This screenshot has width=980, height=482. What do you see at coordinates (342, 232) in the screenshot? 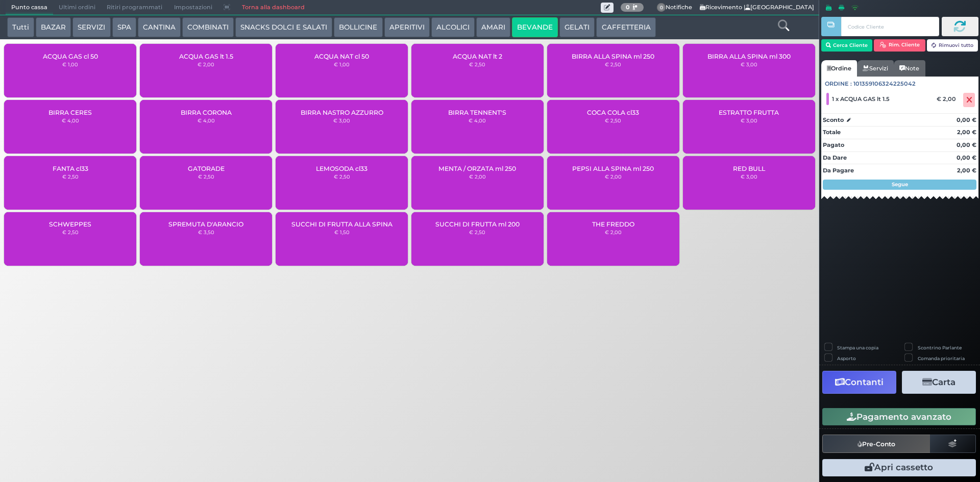
I see `small: € 1,50` at bounding box center [342, 232].